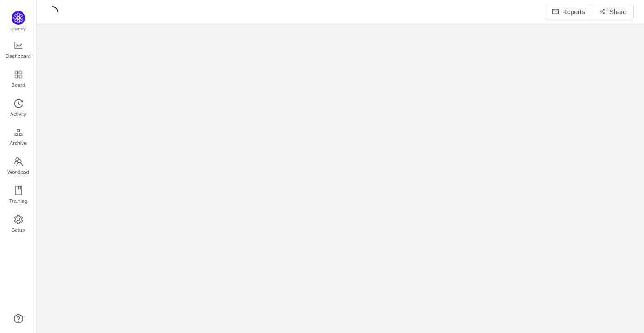 This screenshot has width=644, height=333. I want to click on a: Board, so click(19, 79).